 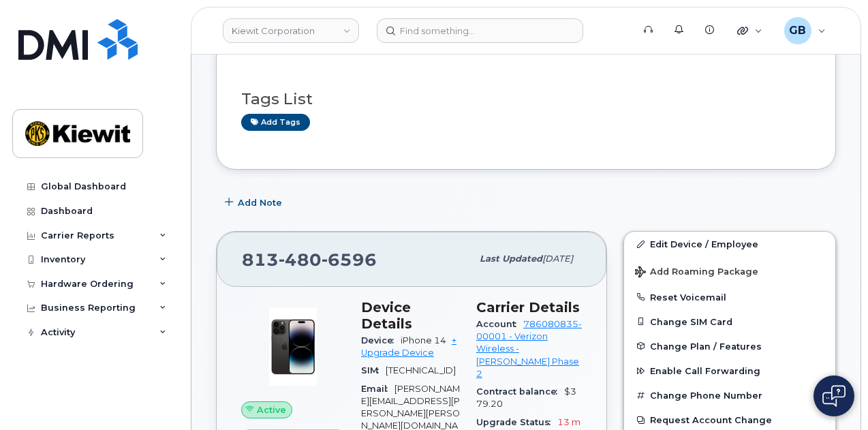 I want to click on input: Find something..., so click(x=479, y=31).